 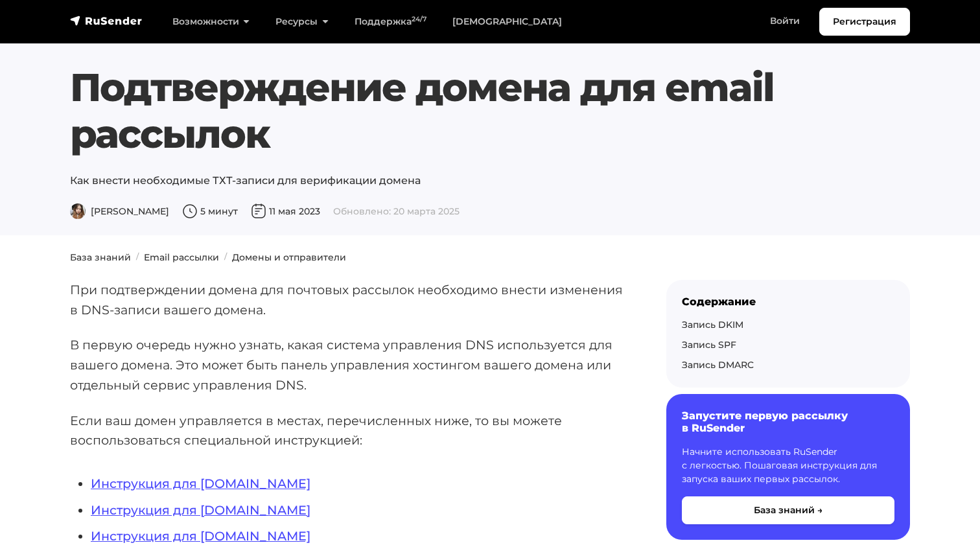 I want to click on a: Запись DMARC, so click(x=718, y=365).